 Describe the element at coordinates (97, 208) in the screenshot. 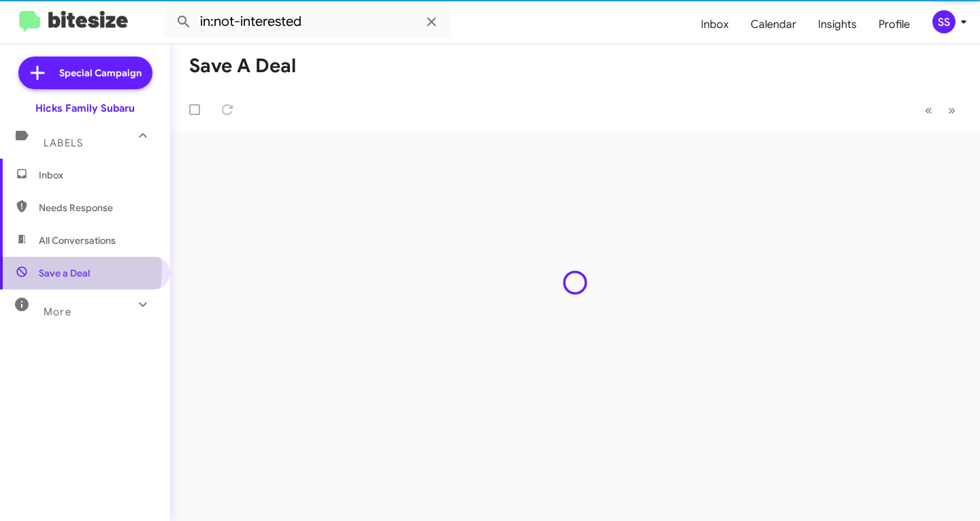

I see `span: Needs Response` at that location.